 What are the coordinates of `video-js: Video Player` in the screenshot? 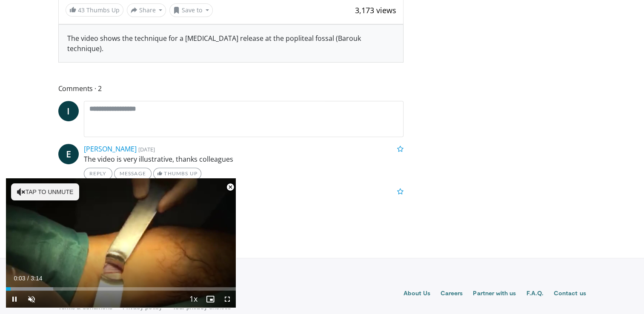 It's located at (121, 243).